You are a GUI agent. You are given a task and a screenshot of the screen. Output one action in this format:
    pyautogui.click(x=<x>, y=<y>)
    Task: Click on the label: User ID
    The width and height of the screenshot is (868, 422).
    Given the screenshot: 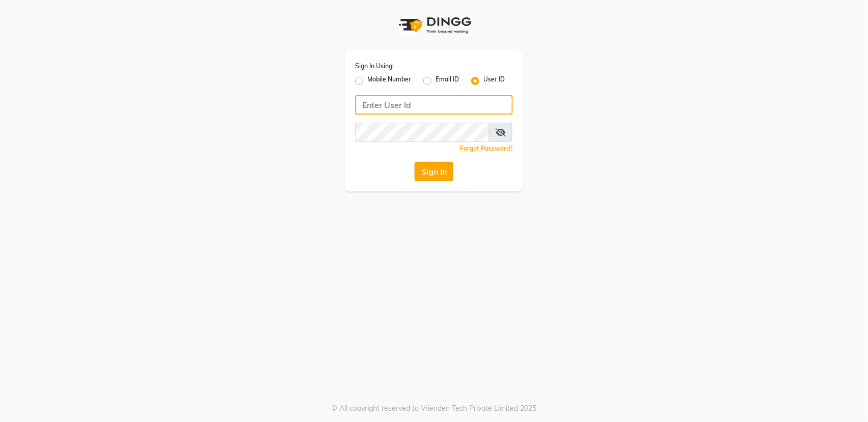 What is the action you would take?
    pyautogui.click(x=494, y=81)
    